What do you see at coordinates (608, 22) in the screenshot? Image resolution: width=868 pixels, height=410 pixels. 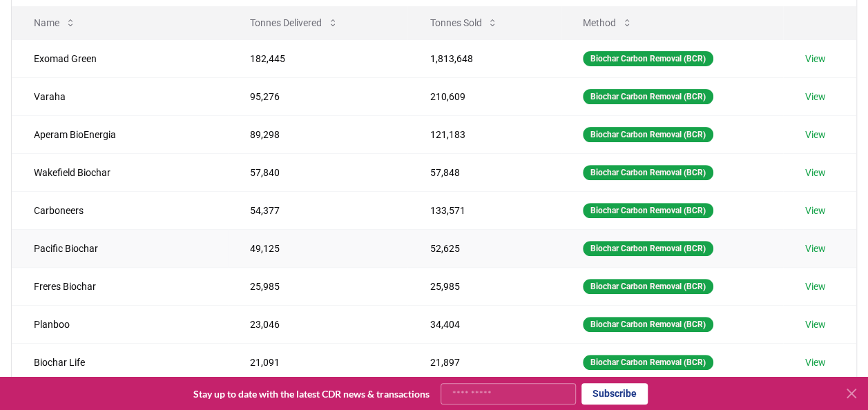 I see `button: Method` at bounding box center [608, 22].